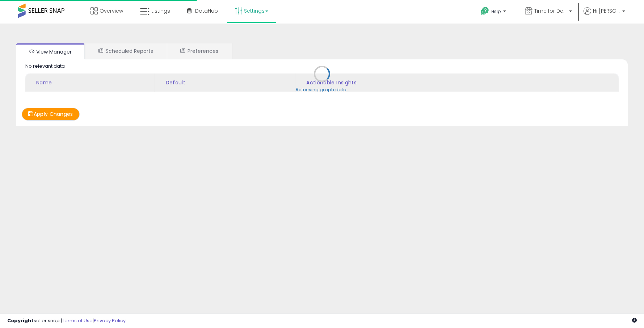 This screenshot has width=644, height=328. Describe the element at coordinates (109, 320) in the screenshot. I see `a: Privacy Policy` at that location.